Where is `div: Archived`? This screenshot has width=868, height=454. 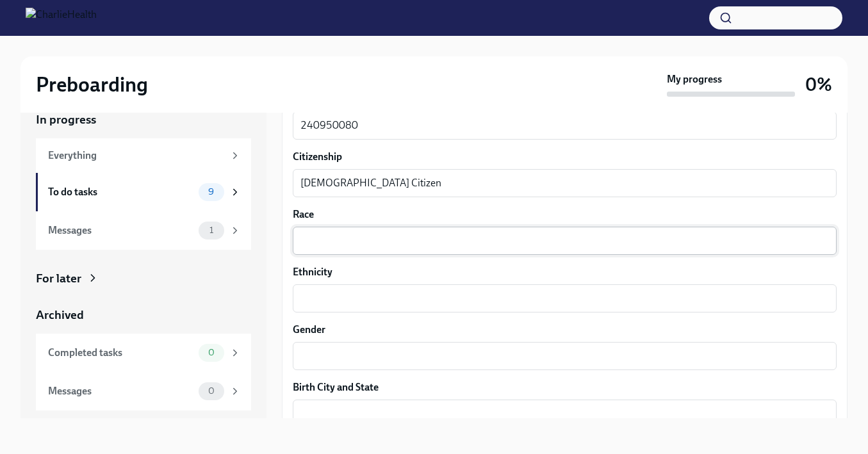
div: Archived is located at coordinates (144, 315).